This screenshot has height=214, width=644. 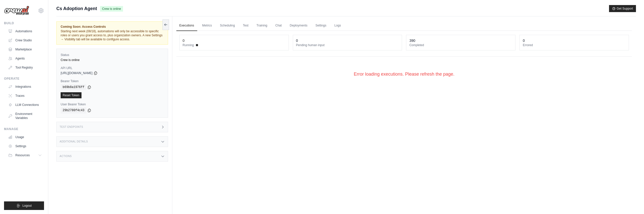 I want to click on a: Usage, so click(x=25, y=137).